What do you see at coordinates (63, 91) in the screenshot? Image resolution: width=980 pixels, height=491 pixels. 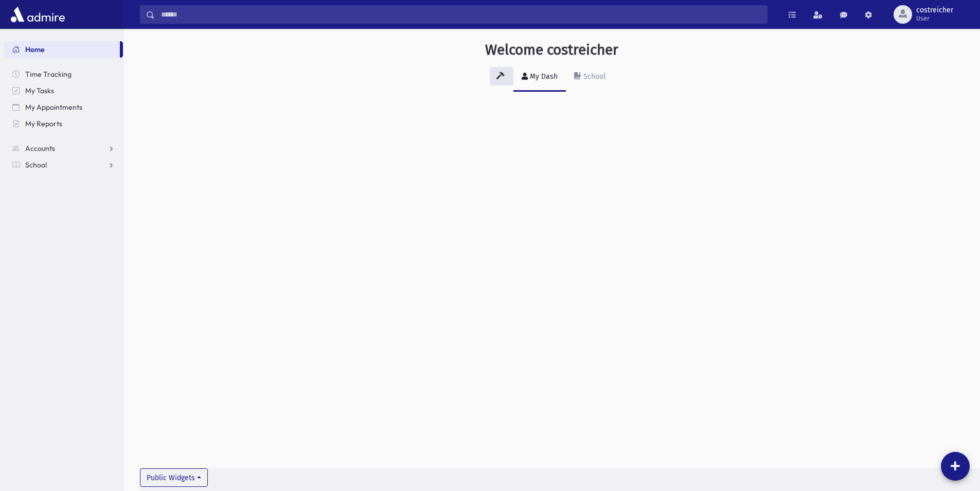 I see `a: My Tasks` at bounding box center [63, 91].